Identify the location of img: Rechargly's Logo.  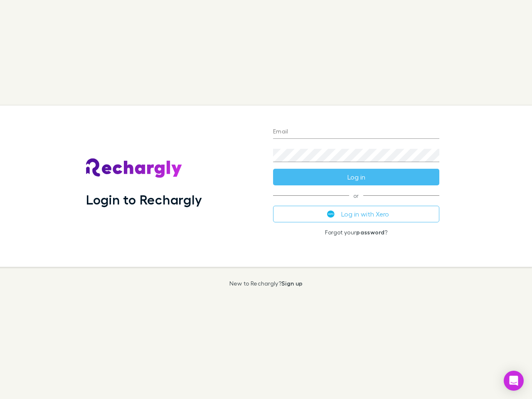
(134, 168).